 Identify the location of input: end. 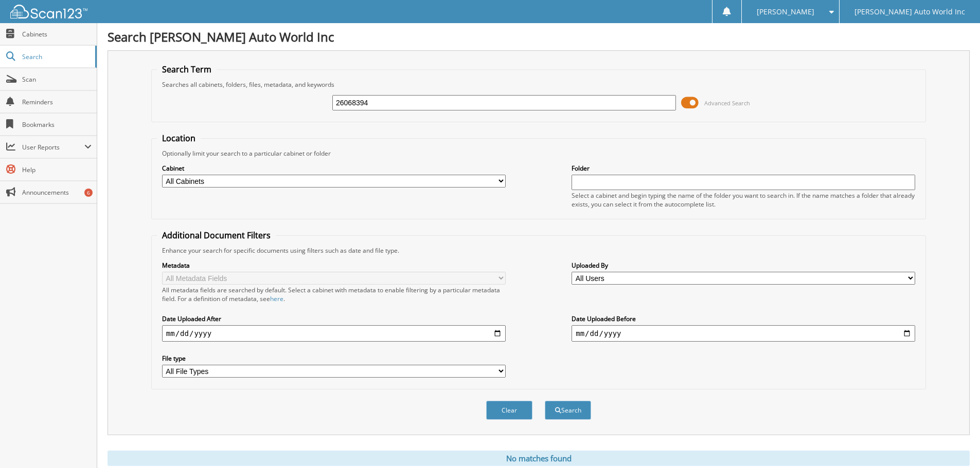
(743, 334).